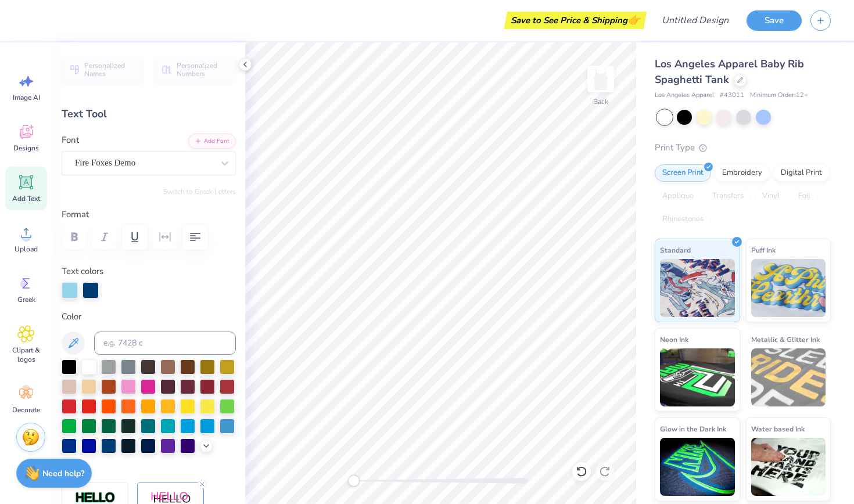 The image size is (854, 504). Describe the element at coordinates (693, 429) in the screenshot. I see `span: Glow in the Dark Ink` at that location.